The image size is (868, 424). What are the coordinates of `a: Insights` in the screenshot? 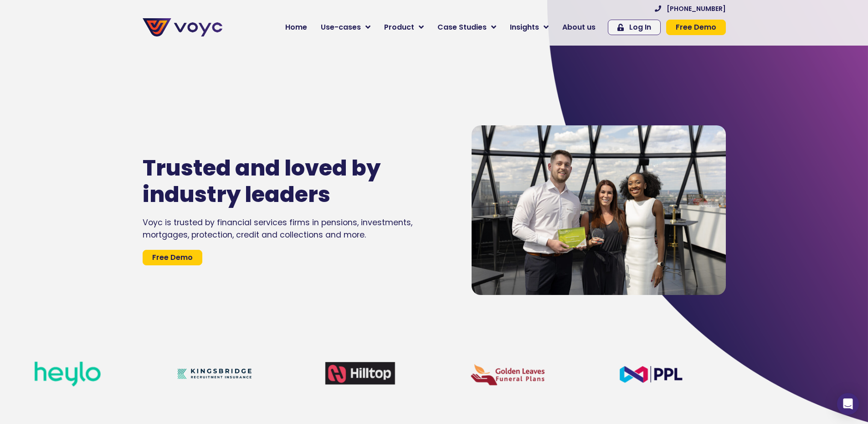 It's located at (529, 27).